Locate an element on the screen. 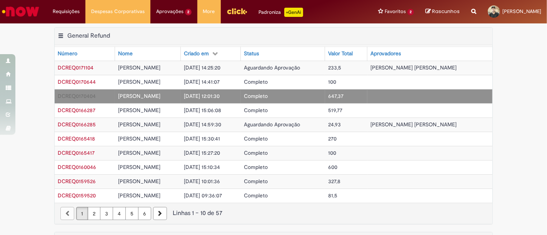 This screenshot has height=235, width=547. span: 24,93 is located at coordinates (334, 125).